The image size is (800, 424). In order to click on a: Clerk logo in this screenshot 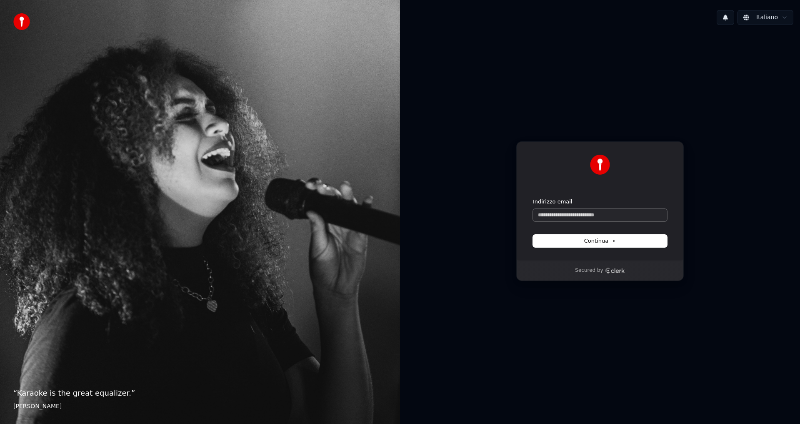, I will do `click(615, 270)`.